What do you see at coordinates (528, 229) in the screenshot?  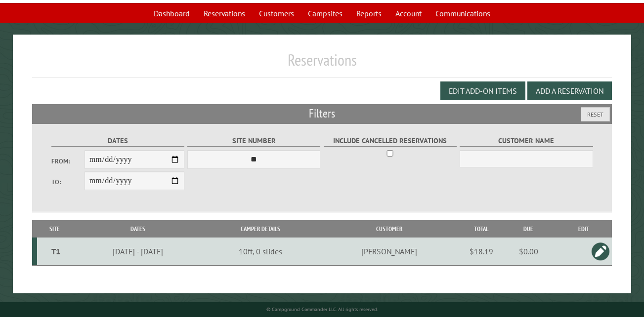 I see `th: Due` at bounding box center [528, 229].